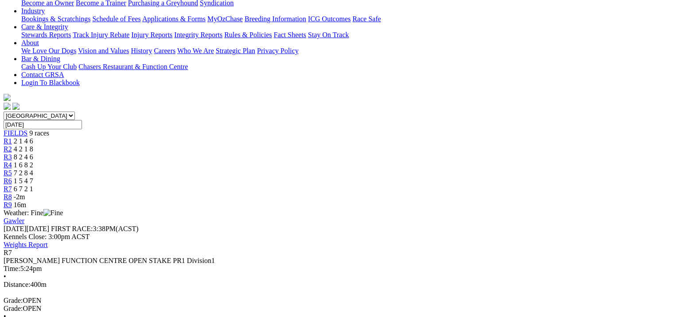  I want to click on div: Industry, so click(344, 19).